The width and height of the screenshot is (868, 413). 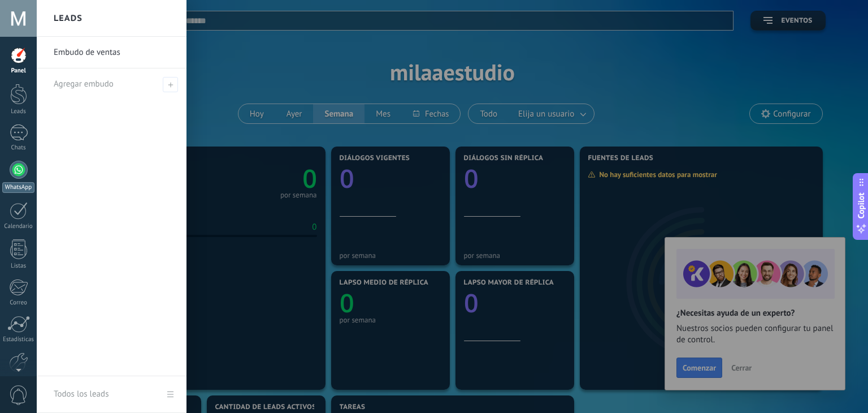 What do you see at coordinates (68, 18) in the screenshot?
I see `h2: Leads` at bounding box center [68, 18].